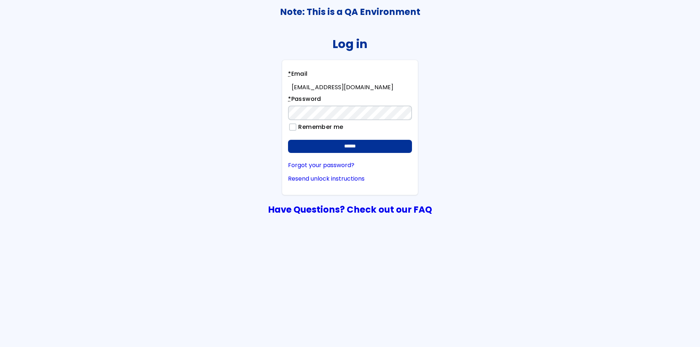 The width and height of the screenshot is (700, 347). I want to click on label: Password, so click(304, 100).